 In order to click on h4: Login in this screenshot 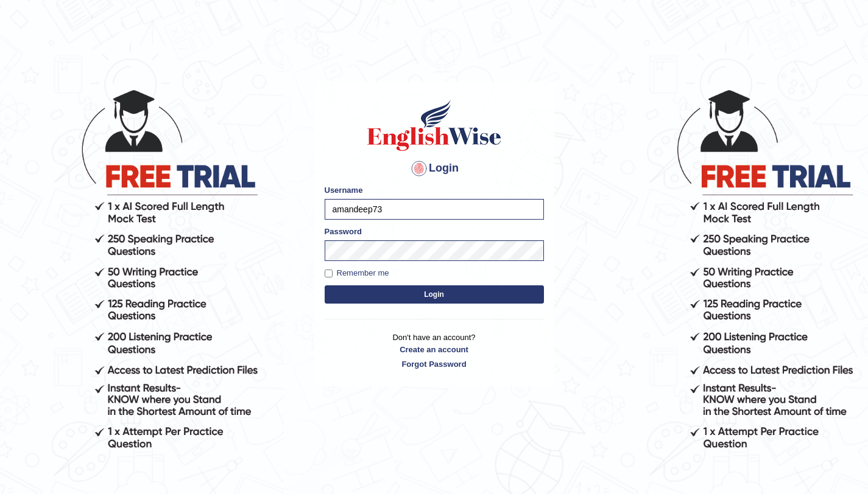, I will do `click(434, 168)`.